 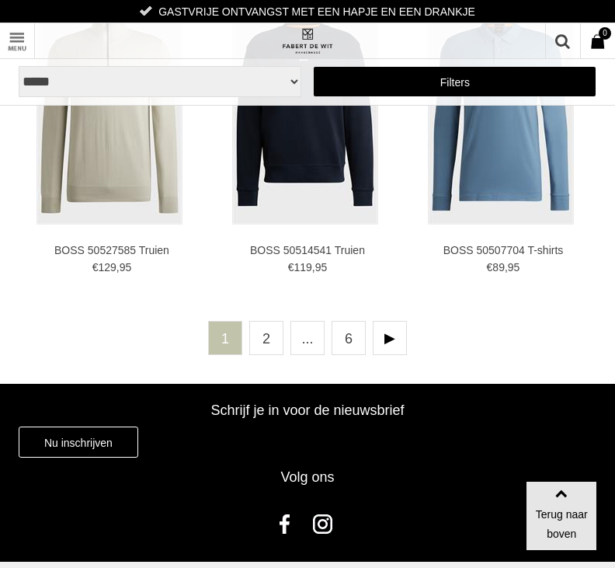 What do you see at coordinates (266, 338) in the screenshot?
I see `a: 2` at bounding box center [266, 338].